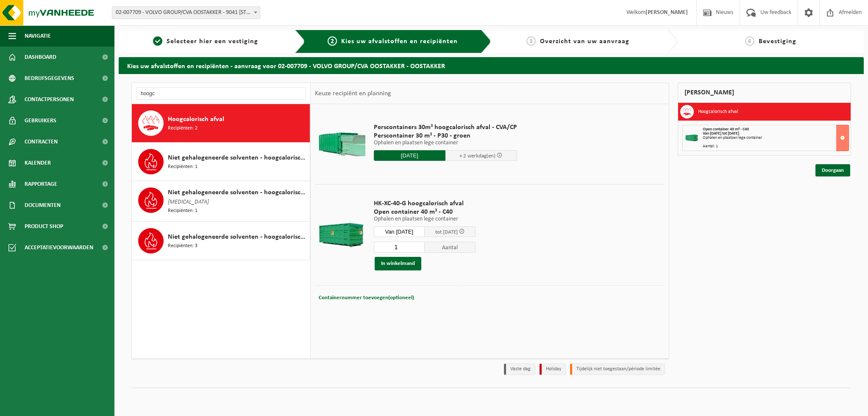 This screenshot has width=868, height=416. Describe the element at coordinates (520, 370) in the screenshot. I see `li: Vaste dag` at that location.